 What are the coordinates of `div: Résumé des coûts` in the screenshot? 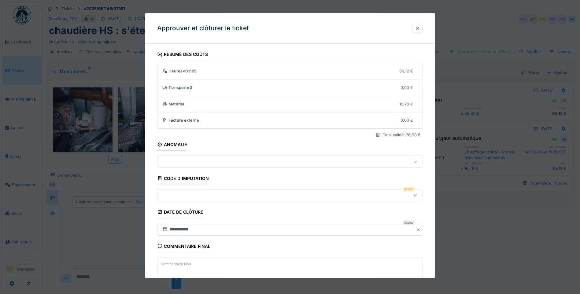 It's located at (182, 55).